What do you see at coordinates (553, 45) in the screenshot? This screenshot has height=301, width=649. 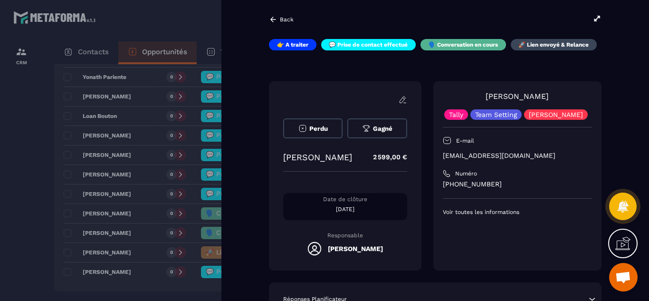 I see `p: 🚀 Lien envoyé & Relance` at bounding box center [553, 45].